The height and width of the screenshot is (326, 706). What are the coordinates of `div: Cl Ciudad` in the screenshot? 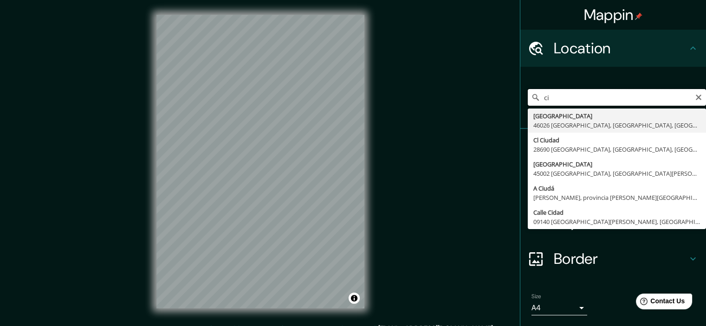 It's located at (617, 140).